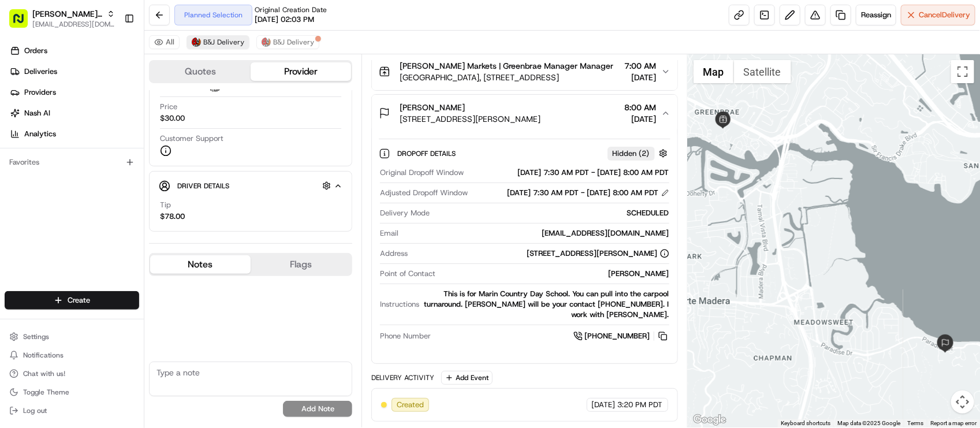 The image size is (980, 428). Describe the element at coordinates (714, 72) in the screenshot. I see `button: Show street map` at that location.